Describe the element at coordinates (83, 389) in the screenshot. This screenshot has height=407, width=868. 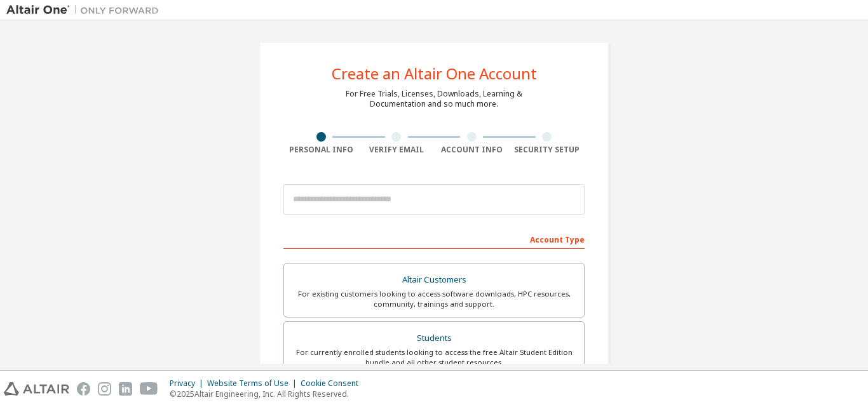
I see `img: facebook.svg` at that location.